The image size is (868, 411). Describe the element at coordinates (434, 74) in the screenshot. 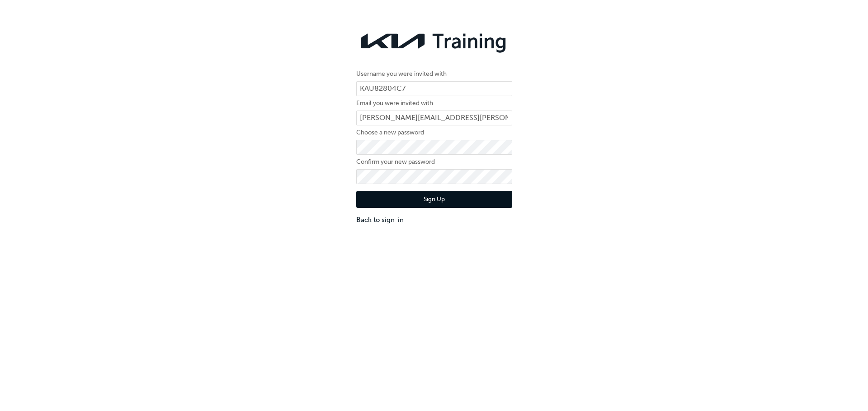

I see `label: Username you were invited with` at that location.